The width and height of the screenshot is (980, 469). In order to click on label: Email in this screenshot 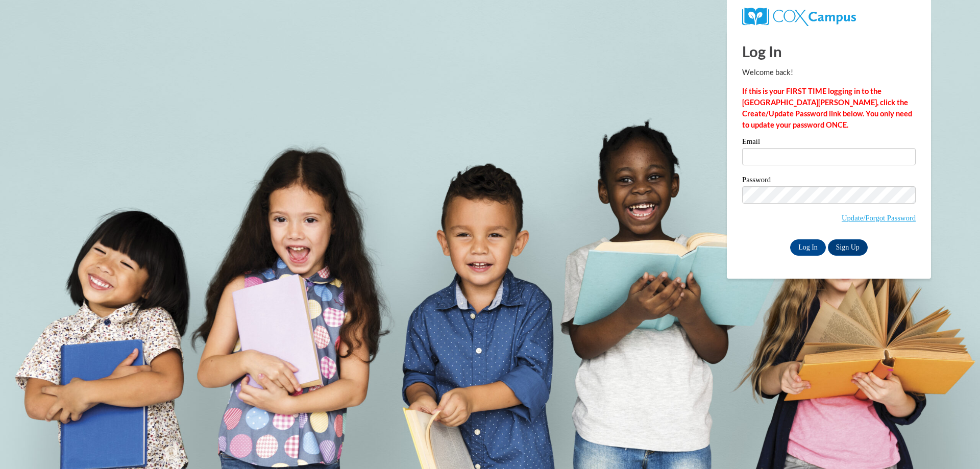, I will do `click(829, 142)`.